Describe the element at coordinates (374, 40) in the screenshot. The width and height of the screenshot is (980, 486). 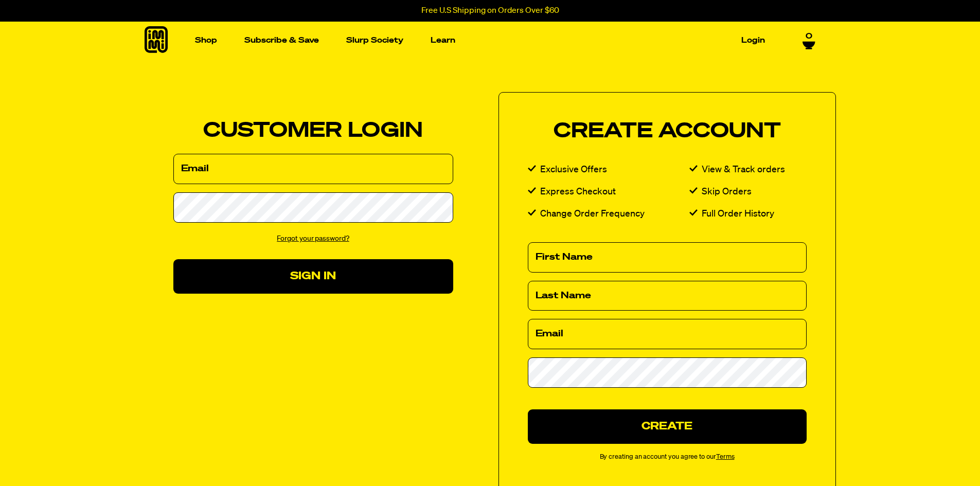
I see `a: Slurp Society` at that location.